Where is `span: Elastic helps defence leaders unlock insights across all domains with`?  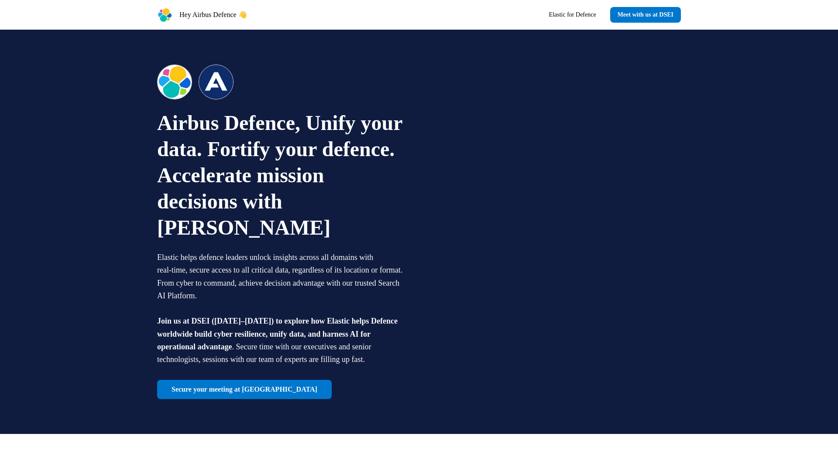
span: Elastic helps defence leaders unlock insights across all domains with is located at coordinates (265, 257).